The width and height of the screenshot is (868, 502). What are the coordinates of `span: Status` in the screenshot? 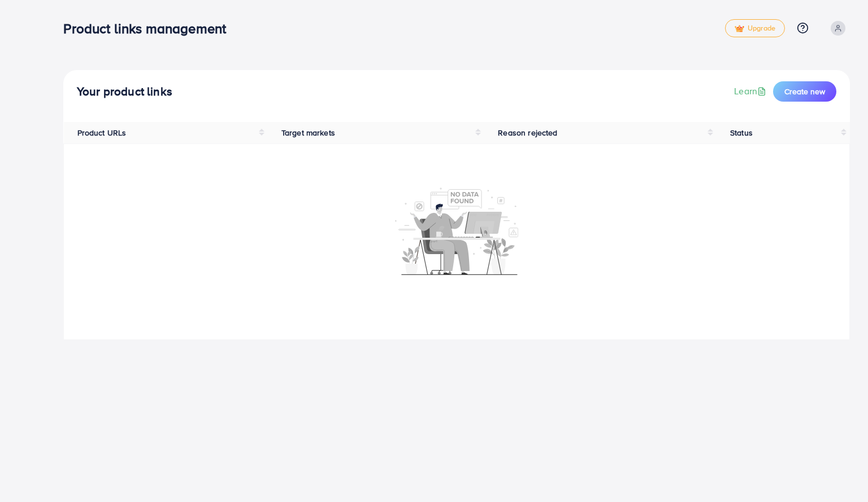 It's located at (741, 133).